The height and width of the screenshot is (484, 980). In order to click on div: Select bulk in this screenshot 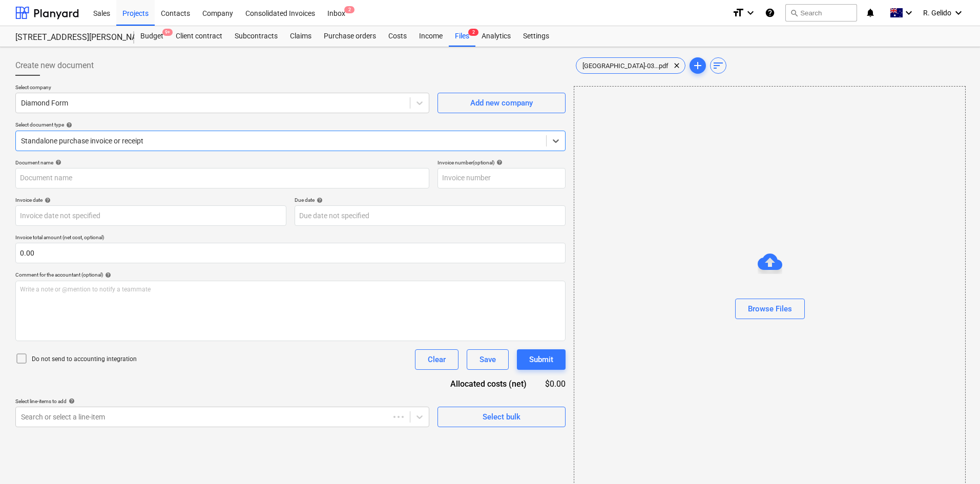, I will do `click(501, 416)`.